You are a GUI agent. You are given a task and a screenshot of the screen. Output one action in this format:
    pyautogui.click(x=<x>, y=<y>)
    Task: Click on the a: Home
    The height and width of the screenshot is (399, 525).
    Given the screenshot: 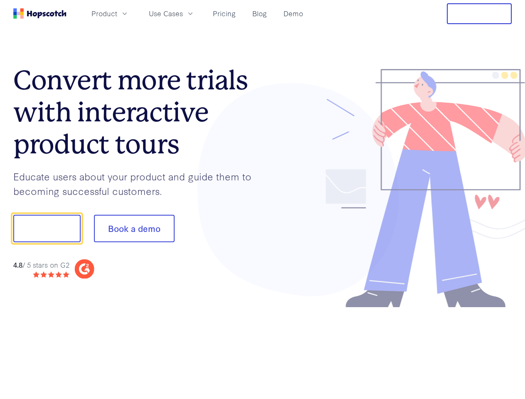 What is the action you would take?
    pyautogui.click(x=40, y=13)
    